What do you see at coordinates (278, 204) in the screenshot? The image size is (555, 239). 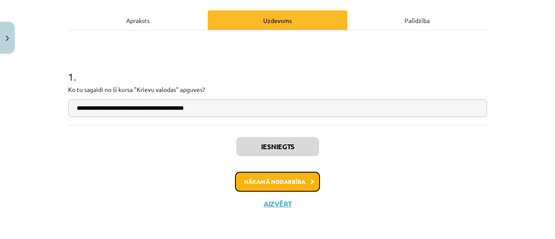 I see `button: Aizvērt` at bounding box center [278, 204].